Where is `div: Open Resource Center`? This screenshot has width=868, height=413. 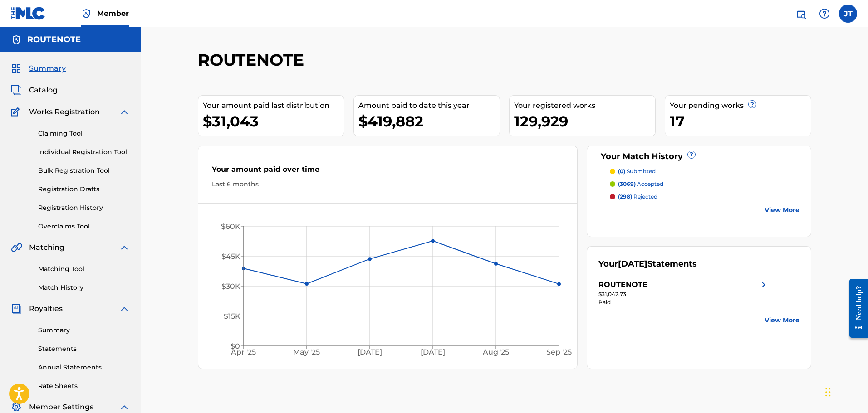
div: Open Resource Center is located at coordinates (16, 36).